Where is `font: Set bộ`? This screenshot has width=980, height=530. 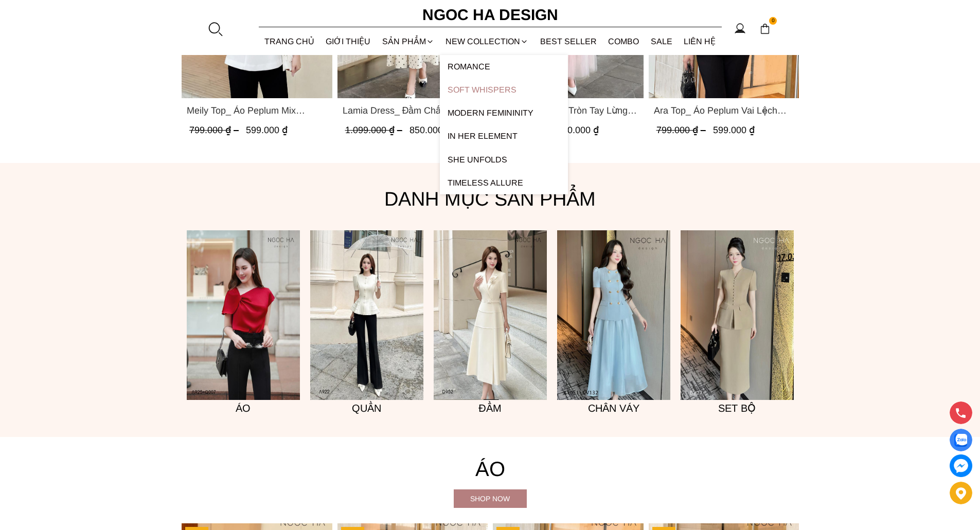 font: Set bộ is located at coordinates (737, 408).